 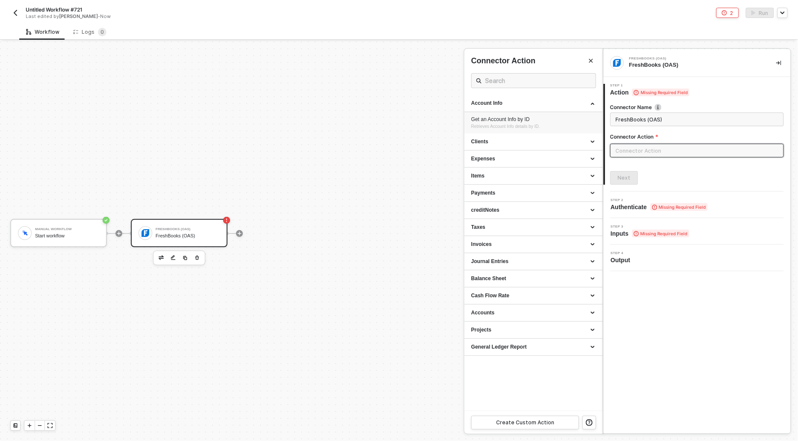 What do you see at coordinates (15, 13) in the screenshot?
I see `button: back` at bounding box center [15, 13].